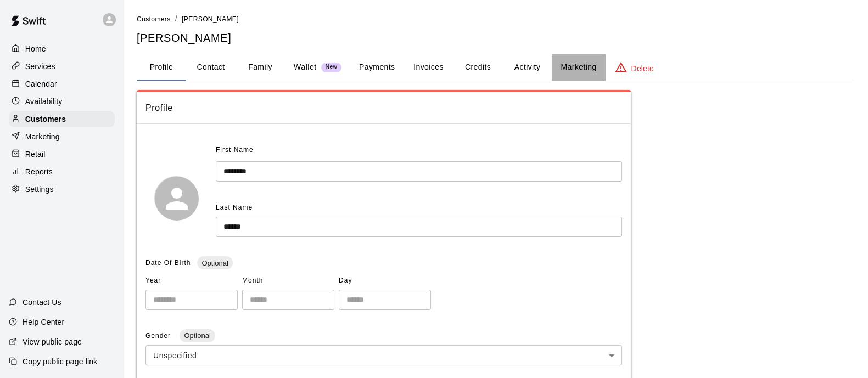  I want to click on button: Profile, so click(162, 68).